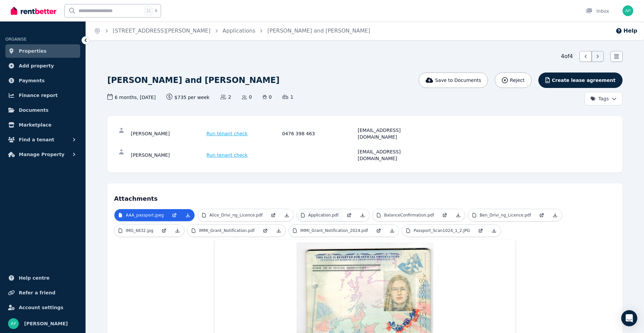  I want to click on button: Create lease agreement, so click(581, 80).